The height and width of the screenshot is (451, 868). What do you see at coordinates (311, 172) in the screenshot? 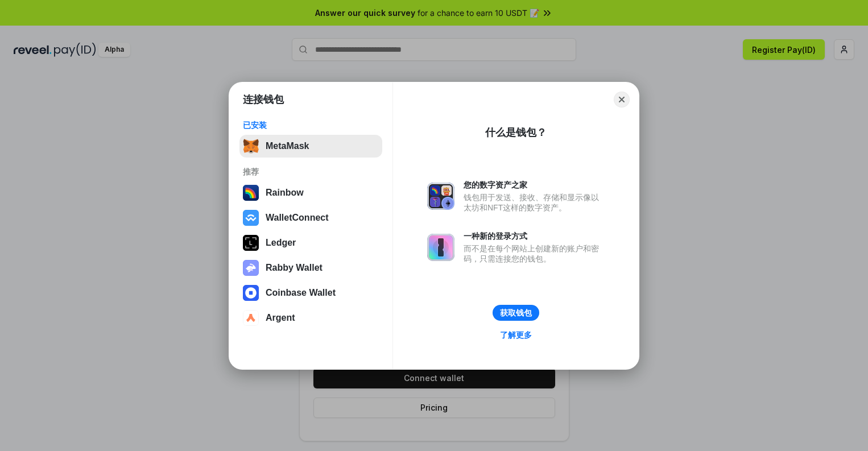
I see `div: 推荐` at bounding box center [311, 172].